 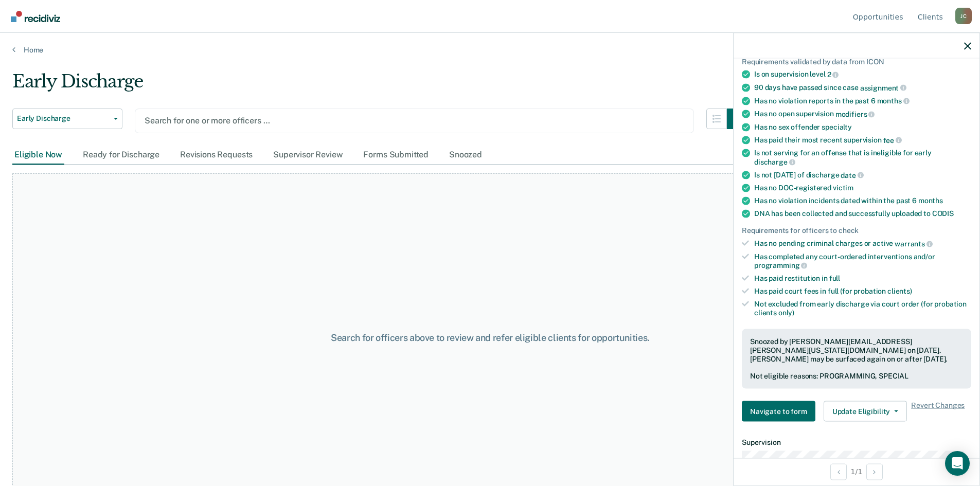 I want to click on span: CODIS, so click(x=943, y=213).